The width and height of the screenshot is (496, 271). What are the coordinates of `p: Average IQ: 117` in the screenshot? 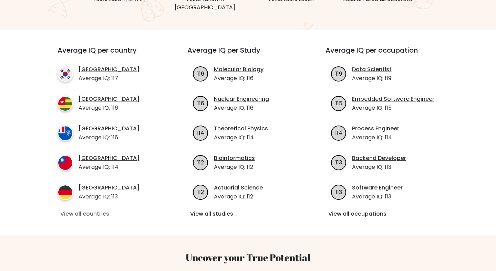 It's located at (109, 79).